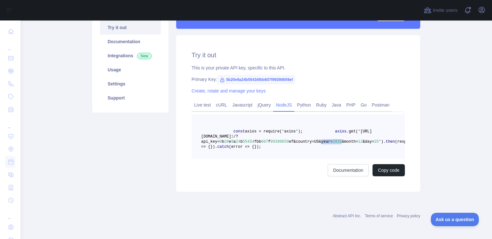 The width and height of the screenshot is (492, 239). I want to click on button: Copy code, so click(388, 170).